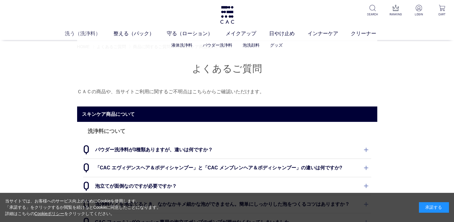 The height and width of the screenshot is (222, 454). What do you see at coordinates (227, 15) in the screenshot?
I see `img: logo` at bounding box center [227, 15].